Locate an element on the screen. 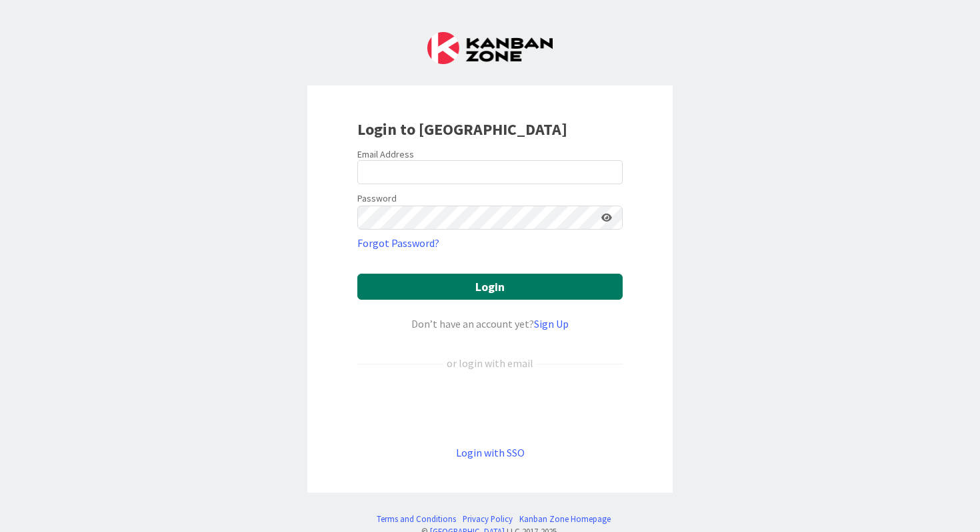 The width and height of the screenshot is (980, 532). a: Privacy Policy is located at coordinates (488, 518).